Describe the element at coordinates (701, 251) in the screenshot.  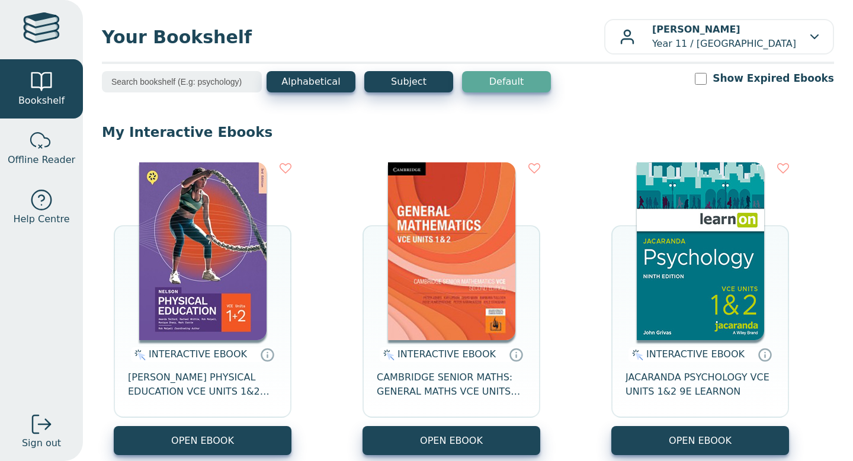
I see `img: 5dbb8fc4-eac2-4bdb-8cd5-a7394438c953.jpg` at that location.